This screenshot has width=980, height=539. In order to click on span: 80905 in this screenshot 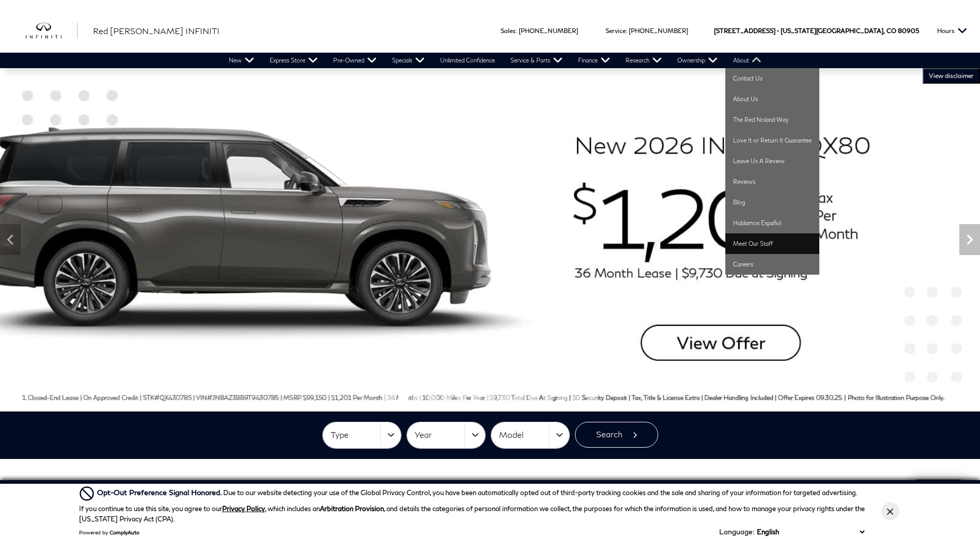, I will do `click(909, 30)`.